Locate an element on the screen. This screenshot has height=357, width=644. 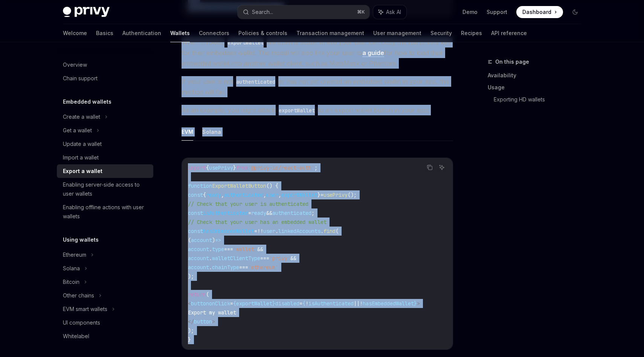
button: Search...⌘K is located at coordinates (304, 12).